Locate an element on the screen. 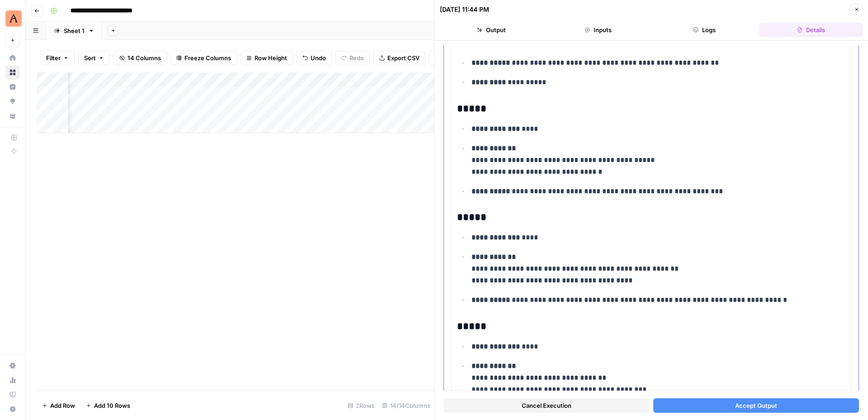  a: Your Data is located at coordinates (13, 116).